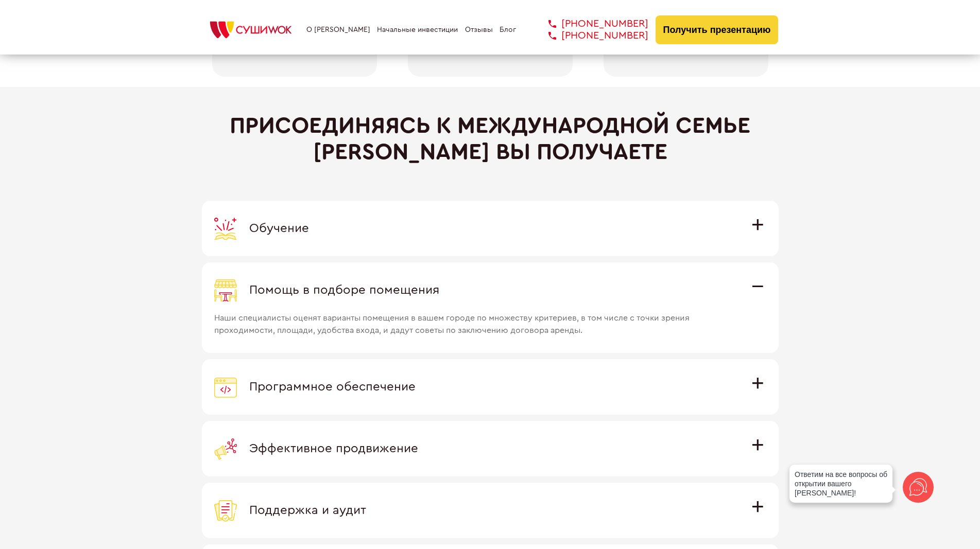  What do you see at coordinates (717, 30) in the screenshot?
I see `button: Получить презентацию` at bounding box center [717, 30].